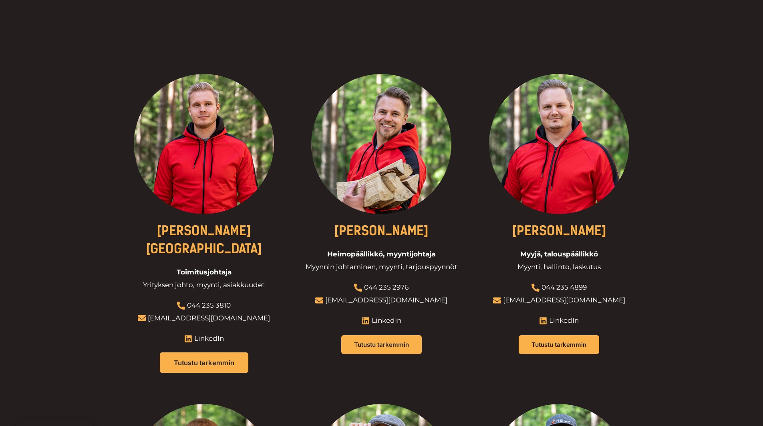  Describe the element at coordinates (204, 273) in the screenshot. I see `span: Toimitusjohtaja` at that location.